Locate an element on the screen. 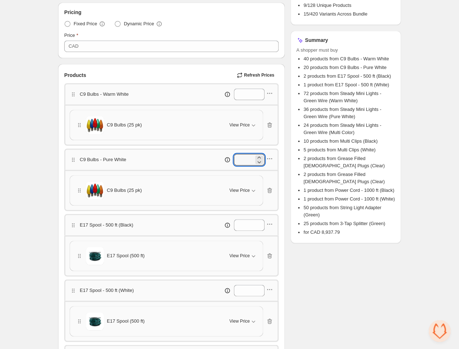 The width and height of the screenshot is (459, 349). li: 5 products from Multi Clips (White) is located at coordinates (349, 150).